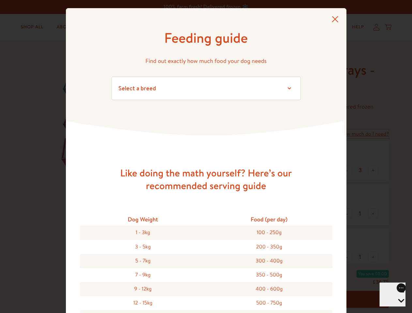 This screenshot has height=313, width=412. Describe the element at coordinates (143, 275) in the screenshot. I see `div: 7 - 9kg` at that location.